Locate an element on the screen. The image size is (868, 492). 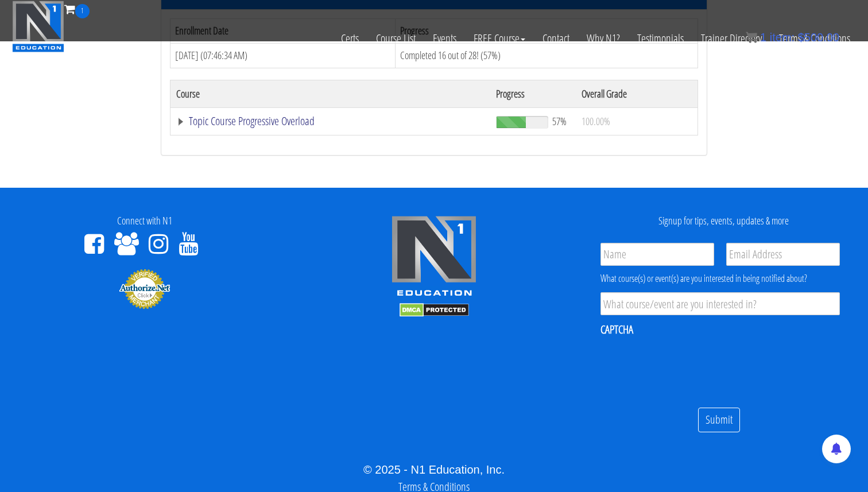
span: 57% is located at coordinates (559, 121).